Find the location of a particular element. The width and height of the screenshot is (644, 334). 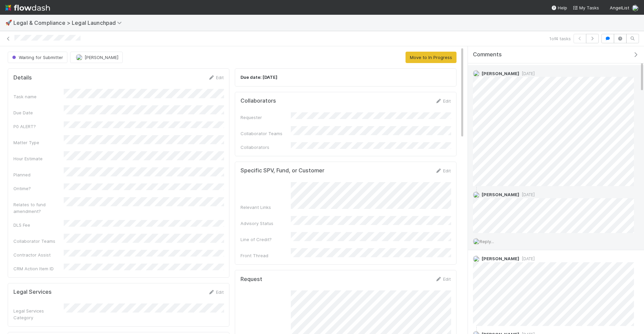

span: Legal & Compliance > Legal Launchpad is located at coordinates (69, 23).